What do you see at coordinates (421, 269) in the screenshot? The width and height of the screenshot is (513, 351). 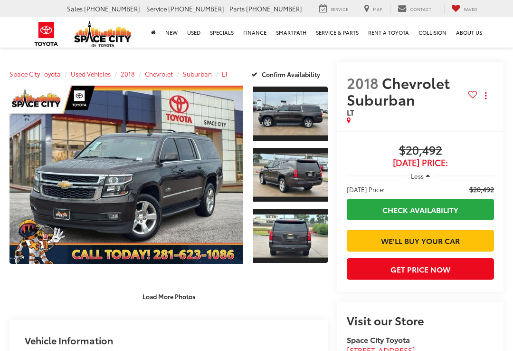 I see `button: Get Price Now` at bounding box center [421, 269].